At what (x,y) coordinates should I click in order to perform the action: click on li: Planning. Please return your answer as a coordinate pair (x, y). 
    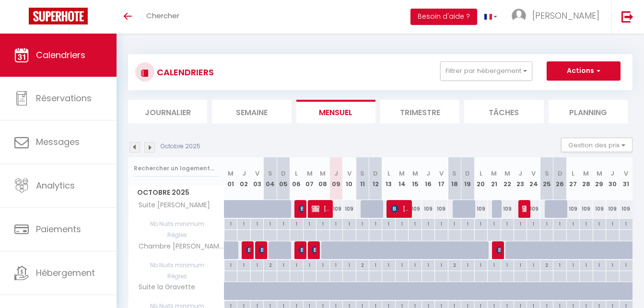
    Looking at the image, I should click on (588, 111).